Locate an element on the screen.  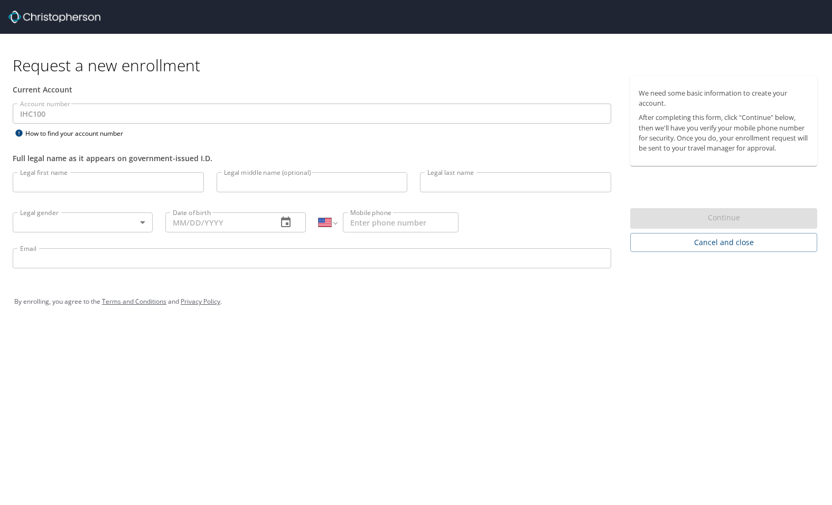
input: MM/DD/YYYY is located at coordinates (217, 222).